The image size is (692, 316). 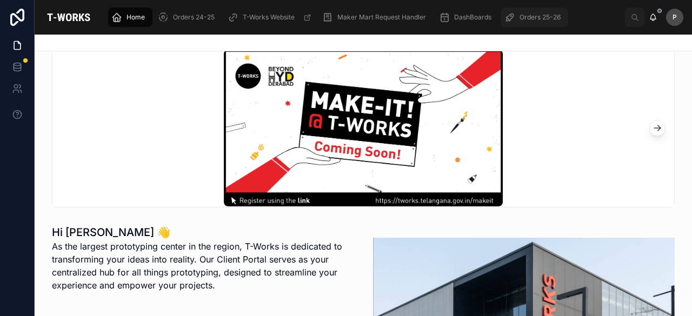 What do you see at coordinates (193, 17) in the screenshot?
I see `span: Orders 24-25` at bounding box center [193, 17].